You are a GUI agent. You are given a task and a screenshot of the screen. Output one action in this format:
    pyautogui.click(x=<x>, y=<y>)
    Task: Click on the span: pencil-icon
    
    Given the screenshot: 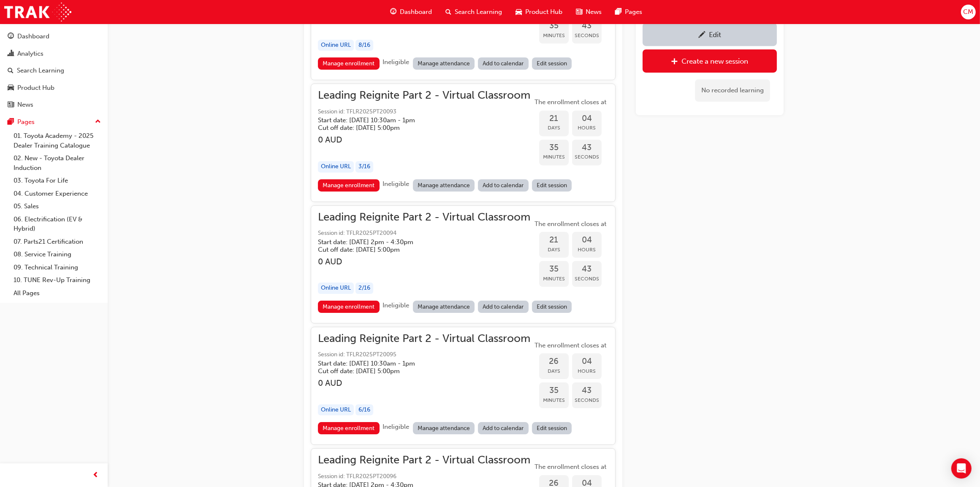 What is the action you would take?
    pyautogui.click(x=701, y=35)
    